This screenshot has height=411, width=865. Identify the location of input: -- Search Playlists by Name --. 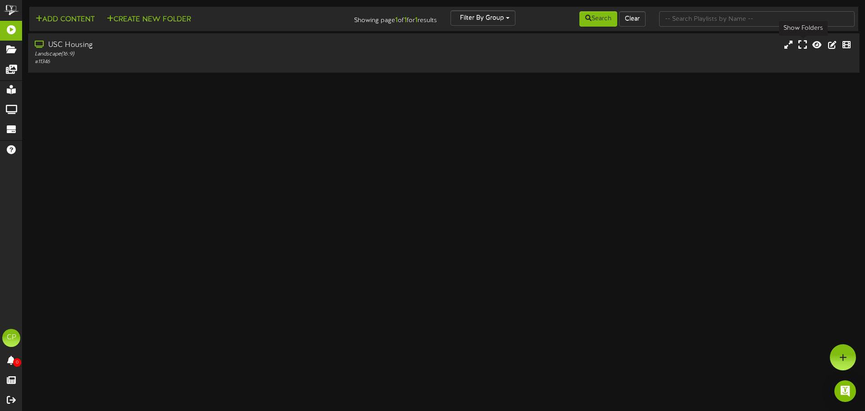
(757, 19).